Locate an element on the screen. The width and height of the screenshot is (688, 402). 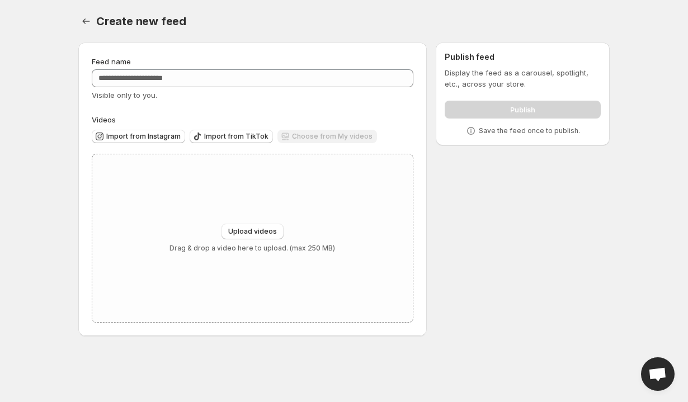
h2: Publish feed is located at coordinates (522, 57).